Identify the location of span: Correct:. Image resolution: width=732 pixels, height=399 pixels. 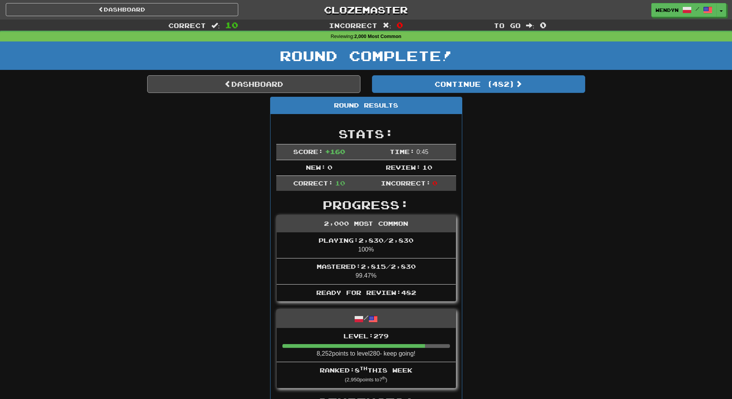
(313, 183).